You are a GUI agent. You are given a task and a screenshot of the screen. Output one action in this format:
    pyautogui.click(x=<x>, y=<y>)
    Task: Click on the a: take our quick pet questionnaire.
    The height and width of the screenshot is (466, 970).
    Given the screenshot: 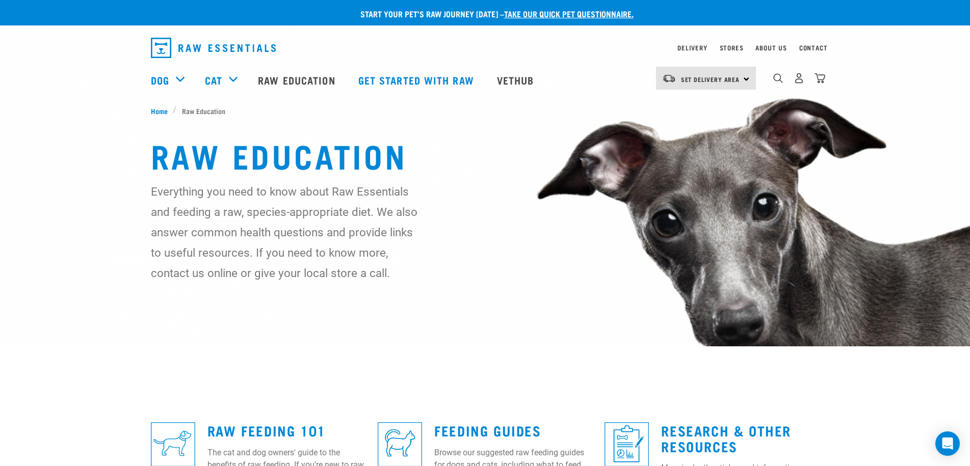 What is the action you would take?
    pyautogui.click(x=569, y=13)
    